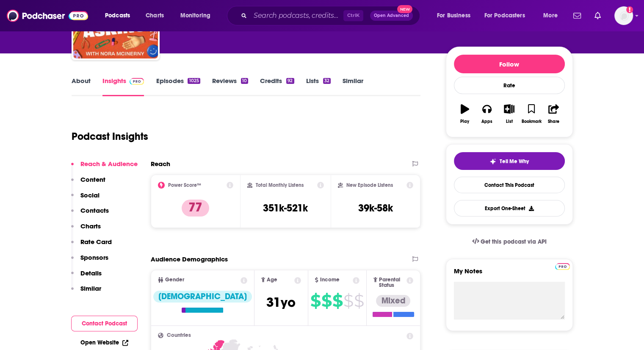 This screenshot has width=644, height=350. Describe the element at coordinates (86, 292) in the screenshot. I see `button: Similar` at that location.